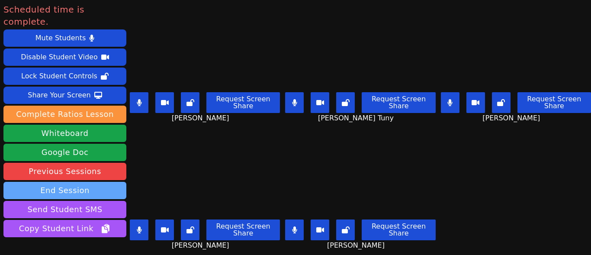 Image resolution: width=591 pixels, height=255 pixels. What do you see at coordinates (59, 76) in the screenshot?
I see `div: Lock Student Controls` at bounding box center [59, 76].